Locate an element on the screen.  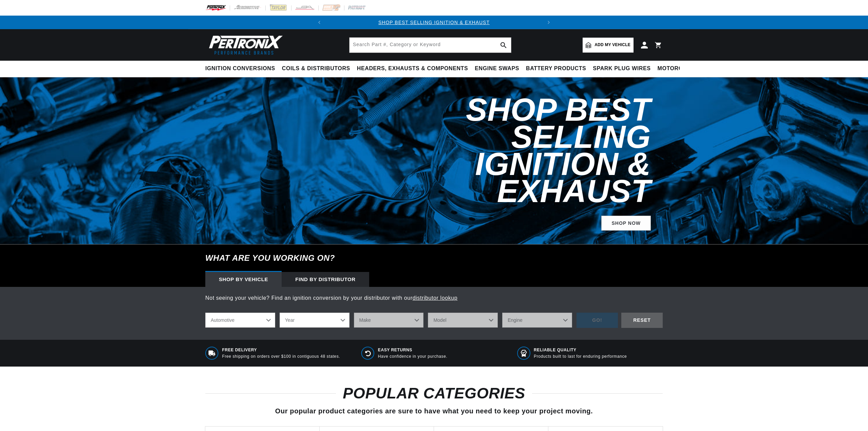
a: distributor lookup is located at coordinates (435, 298).